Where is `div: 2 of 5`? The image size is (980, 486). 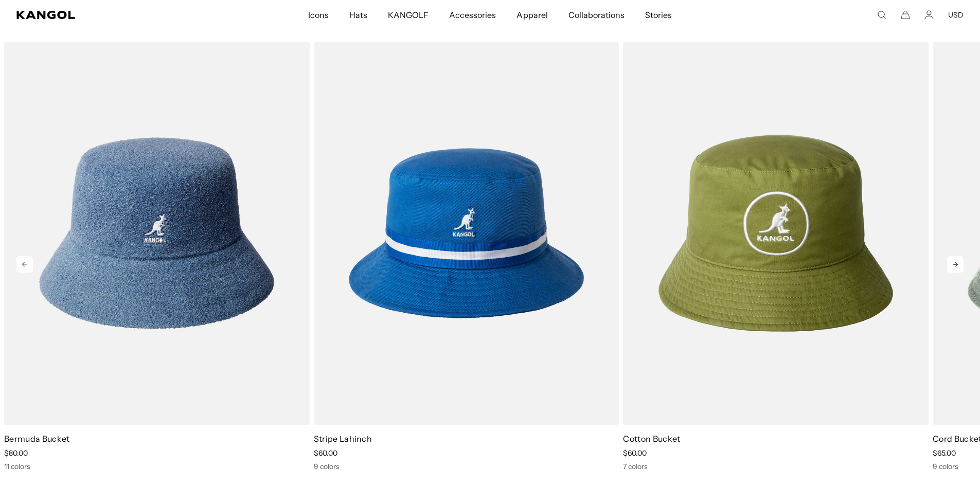 div: 2 of 5 is located at coordinates (464, 256).